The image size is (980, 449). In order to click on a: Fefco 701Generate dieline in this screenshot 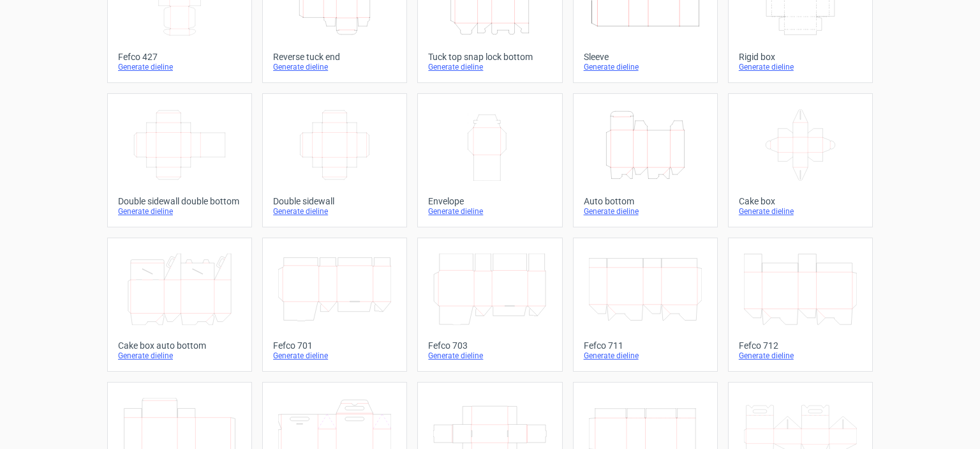, I will do `click(334, 305)`.